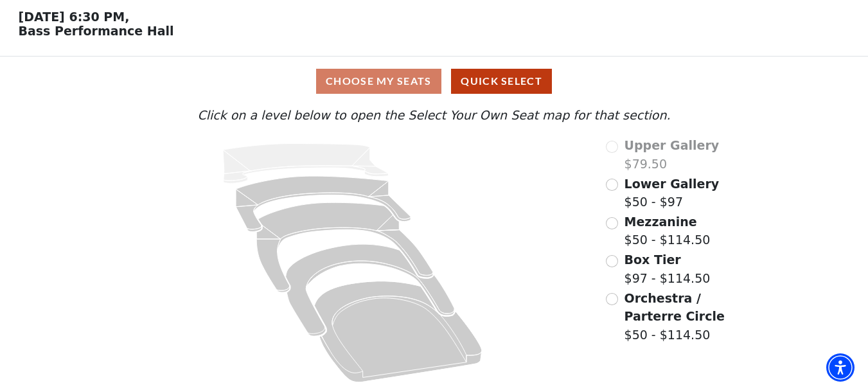 This screenshot has height=390, width=868. Describe the element at coordinates (672, 154) in the screenshot. I see `label: $79.50` at that location.